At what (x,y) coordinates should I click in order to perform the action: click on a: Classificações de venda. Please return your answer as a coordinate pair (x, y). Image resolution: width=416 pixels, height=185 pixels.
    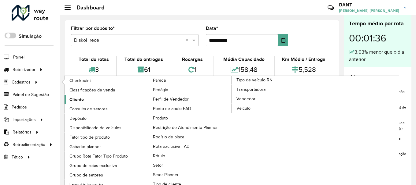
    Looking at the image, I should click on (106, 90).